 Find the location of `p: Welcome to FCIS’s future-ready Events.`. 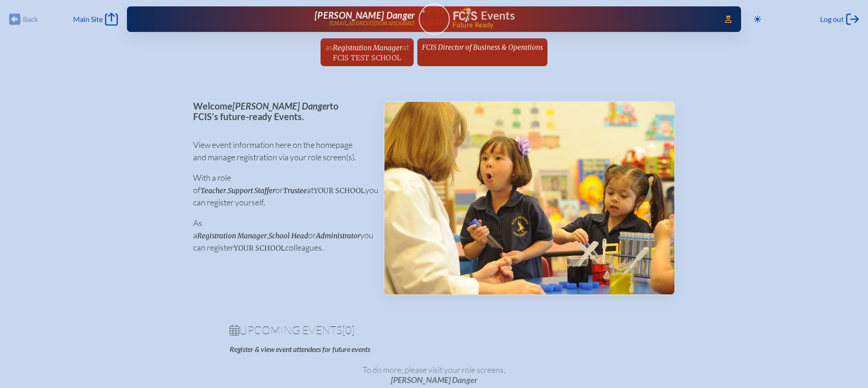

p: Welcome to FCIS’s future-ready Events. is located at coordinates (281, 111).